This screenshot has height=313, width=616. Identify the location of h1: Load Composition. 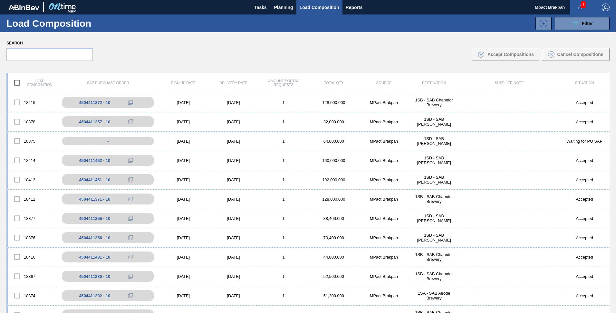
(60, 23).